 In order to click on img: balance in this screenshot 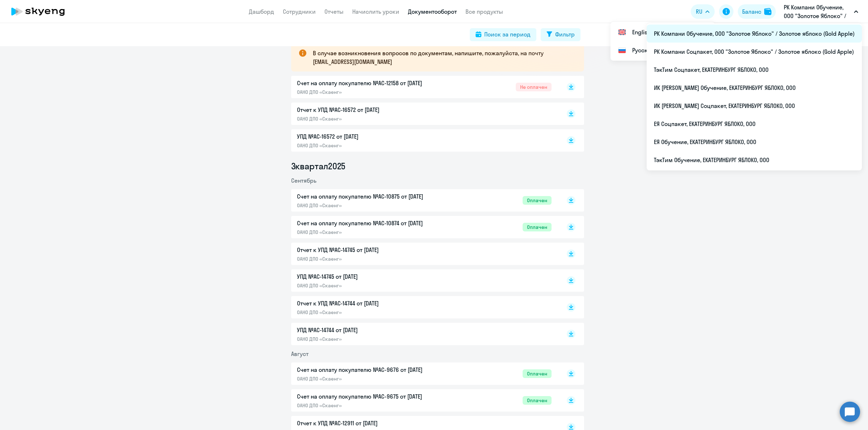, I will do `click(768, 12)`.